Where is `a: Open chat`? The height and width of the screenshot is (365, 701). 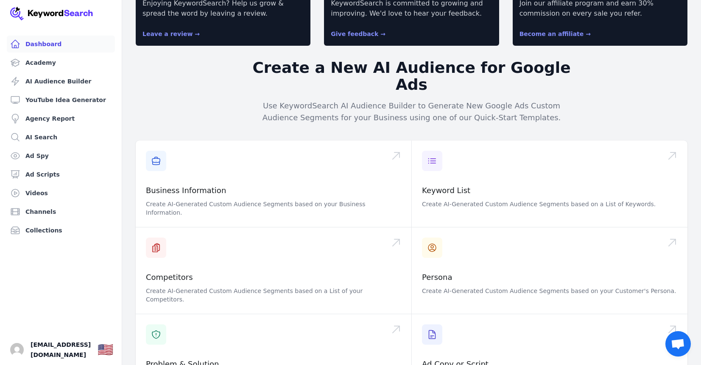 a: Open chat is located at coordinates (678, 344).